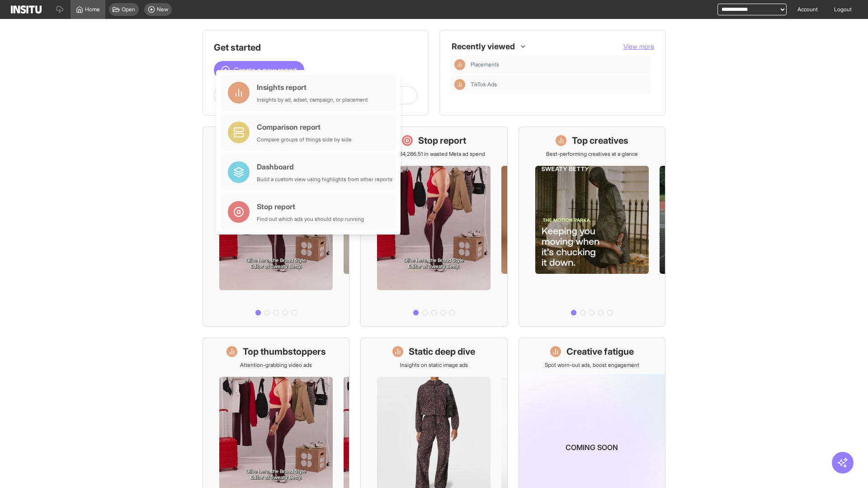 The height and width of the screenshot is (488, 868). What do you see at coordinates (259, 70) in the screenshot?
I see `button: Create a new report` at bounding box center [259, 70].